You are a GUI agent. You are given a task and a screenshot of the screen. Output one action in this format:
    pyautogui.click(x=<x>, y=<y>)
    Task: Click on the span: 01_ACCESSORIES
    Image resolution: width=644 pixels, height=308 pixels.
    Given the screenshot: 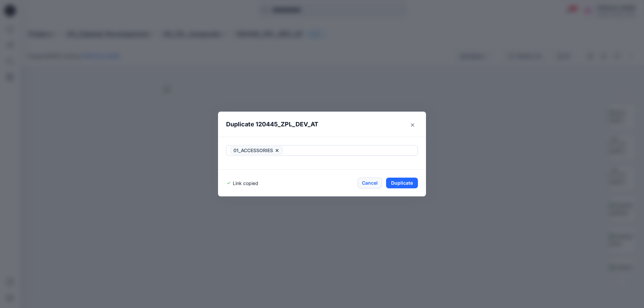 What is the action you would take?
    pyautogui.click(x=253, y=151)
    